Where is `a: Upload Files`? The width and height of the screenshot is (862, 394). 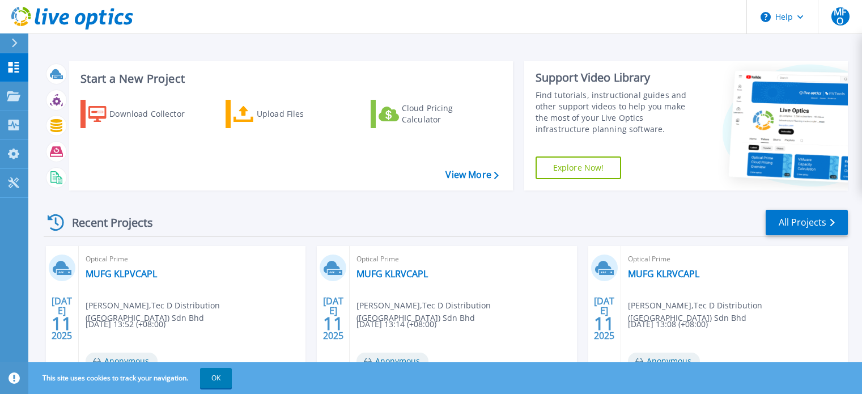
a: Upload Files is located at coordinates (289, 114).